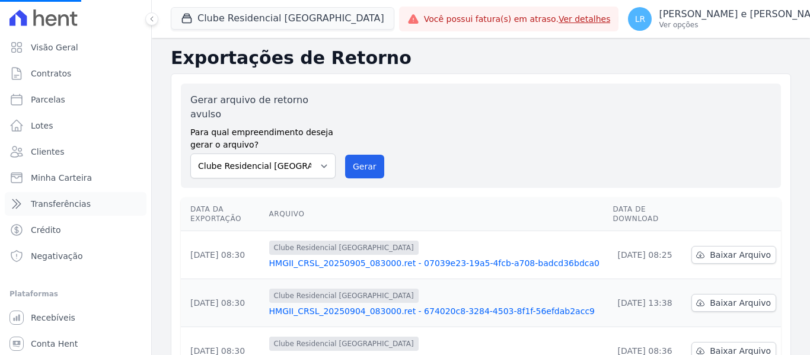 This screenshot has height=355, width=810. I want to click on th: Arquivo, so click(436, 214).